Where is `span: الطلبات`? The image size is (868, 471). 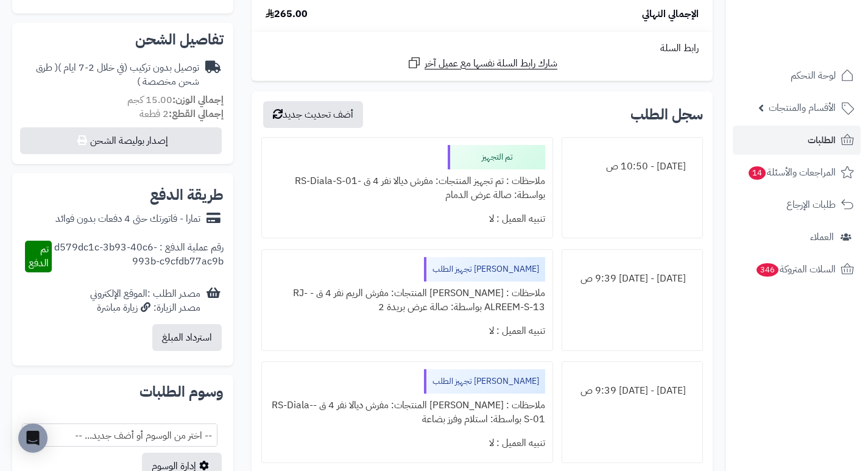
span: الطلبات is located at coordinates (822, 140).